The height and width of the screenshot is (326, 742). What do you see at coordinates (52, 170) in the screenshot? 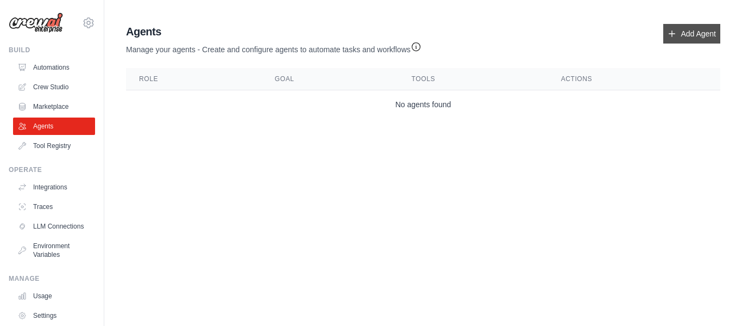
I see `div: Operate` at bounding box center [52, 170].